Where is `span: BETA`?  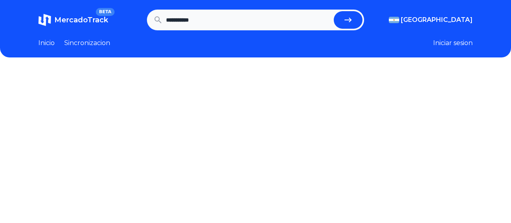
span: BETA is located at coordinates (105, 12).